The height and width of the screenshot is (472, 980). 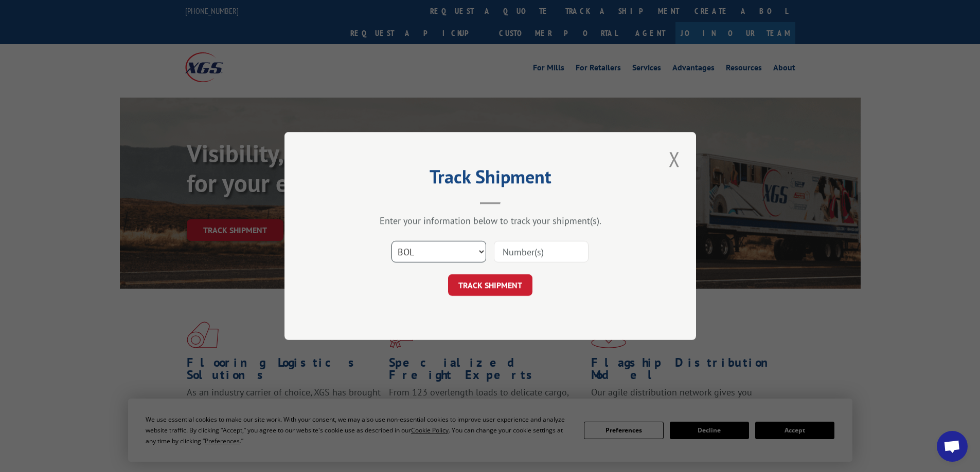 What do you see at coordinates (674, 159) in the screenshot?
I see `button: Close modal` at bounding box center [674, 159].